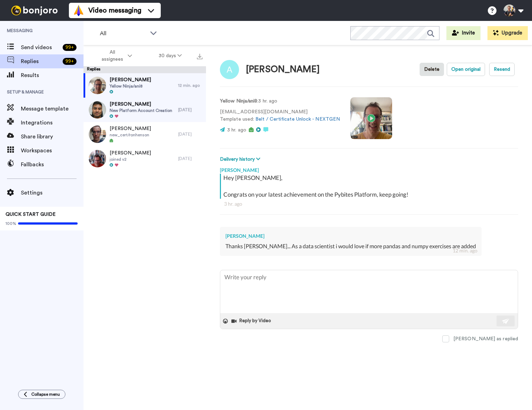 The image size is (532, 410). I want to click on span: New Platform Account Creation, so click(141, 110).